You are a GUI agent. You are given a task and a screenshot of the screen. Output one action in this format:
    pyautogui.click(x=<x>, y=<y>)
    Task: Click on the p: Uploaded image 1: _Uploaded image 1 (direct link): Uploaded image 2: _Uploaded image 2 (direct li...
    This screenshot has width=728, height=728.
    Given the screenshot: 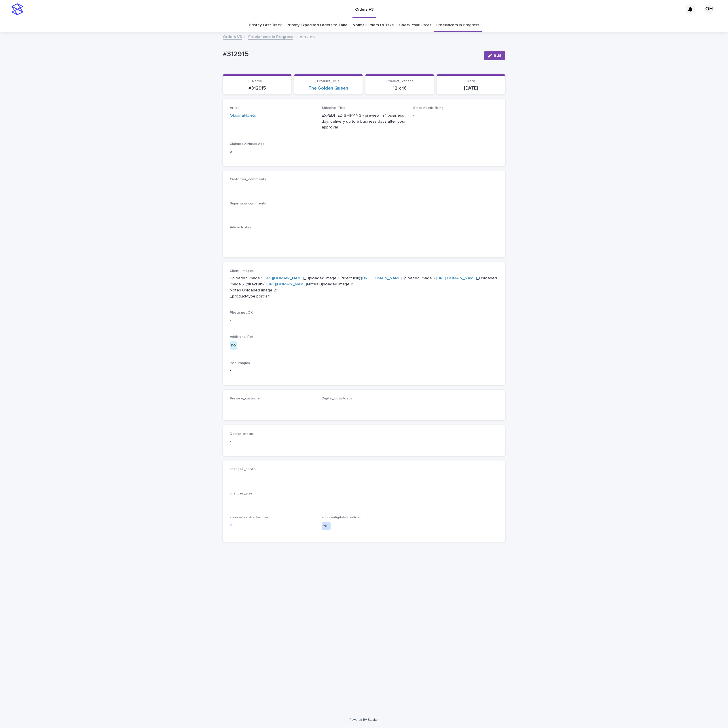 What is the action you would take?
    pyautogui.click(x=364, y=287)
    